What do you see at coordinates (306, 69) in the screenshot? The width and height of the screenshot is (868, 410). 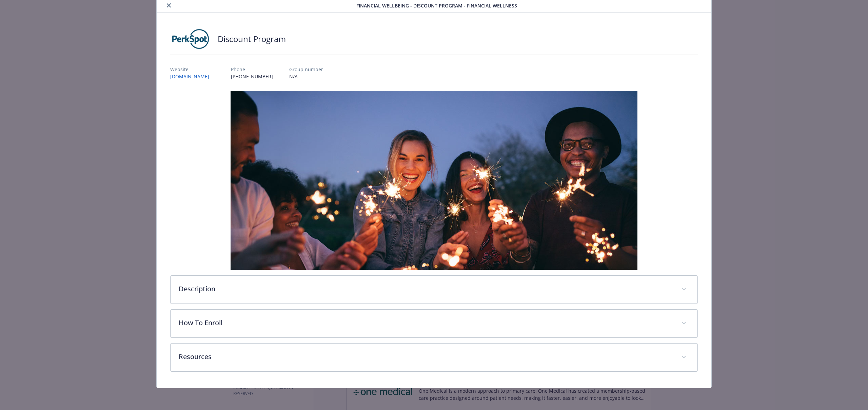 I see `p: Group number` at bounding box center [306, 69].